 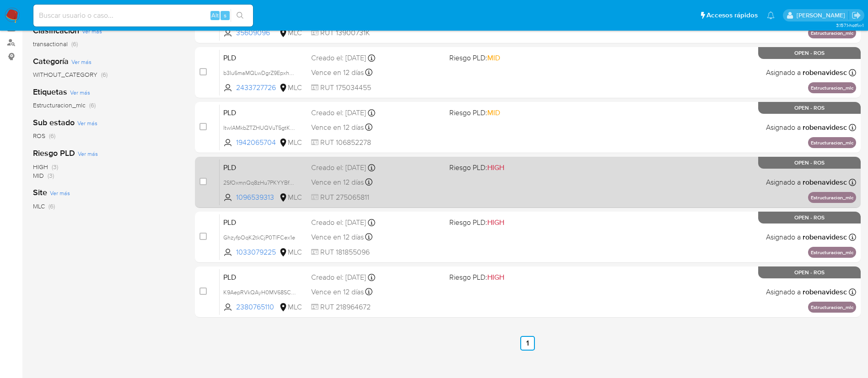 What do you see at coordinates (240, 15) in the screenshot?
I see `button: search-icon` at bounding box center [240, 15].